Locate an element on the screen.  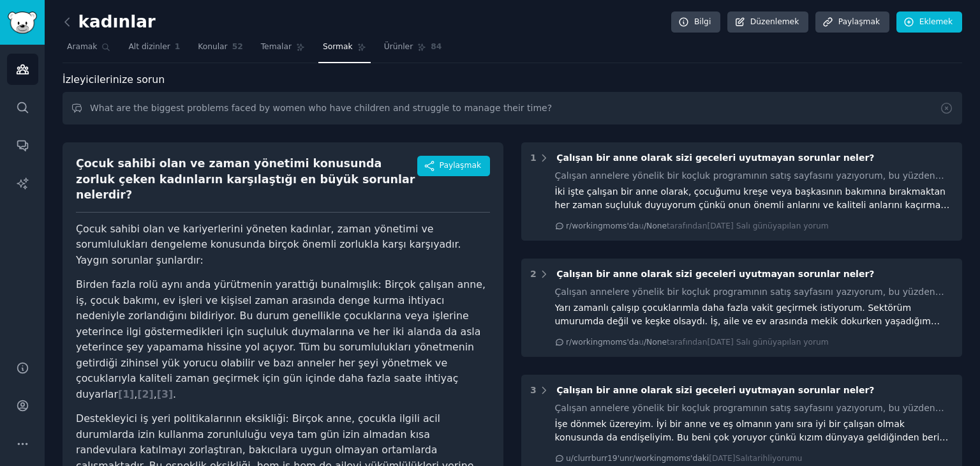
font: Birden fazla rolü aynı anda yürütmenin yarattığı bunalmışlık: Birçok çalışan anne, iş, çocuk bakı... is located at coordinates (281, 339).